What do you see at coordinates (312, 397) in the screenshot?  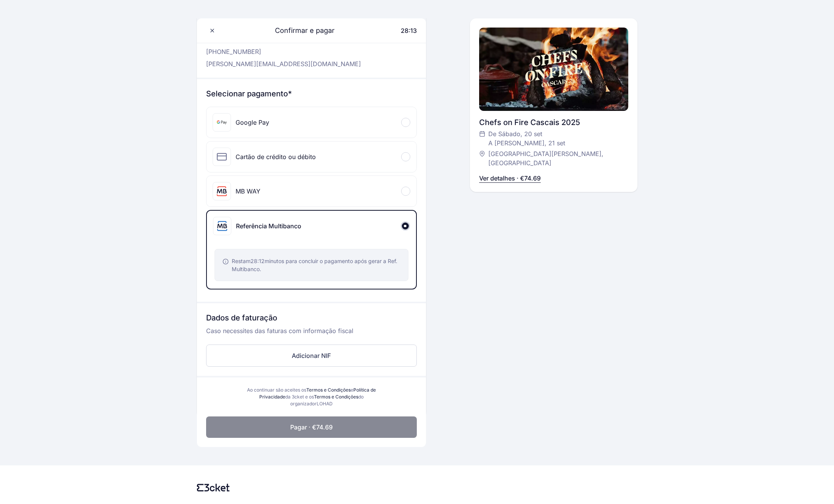 I see `div: Ao continuar são aceites os e da 3cket e os do organizador` at bounding box center [312, 397].